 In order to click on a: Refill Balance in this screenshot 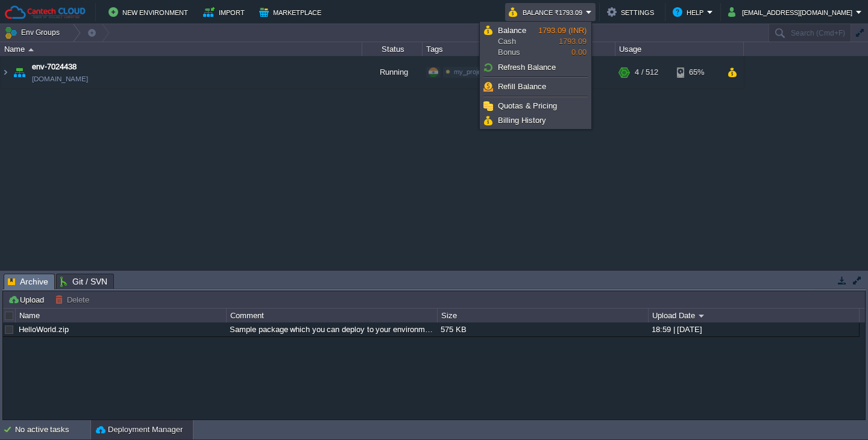, I will do `click(535, 86)`.